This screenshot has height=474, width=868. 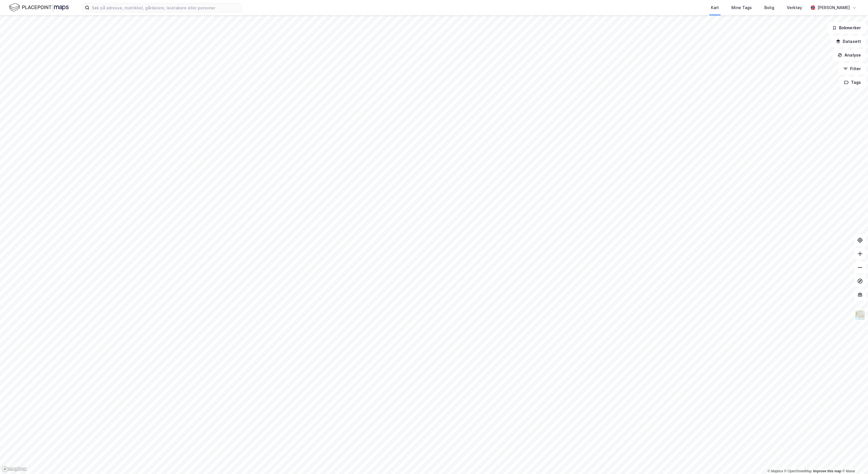 I want to click on div: Bolig, so click(x=769, y=8).